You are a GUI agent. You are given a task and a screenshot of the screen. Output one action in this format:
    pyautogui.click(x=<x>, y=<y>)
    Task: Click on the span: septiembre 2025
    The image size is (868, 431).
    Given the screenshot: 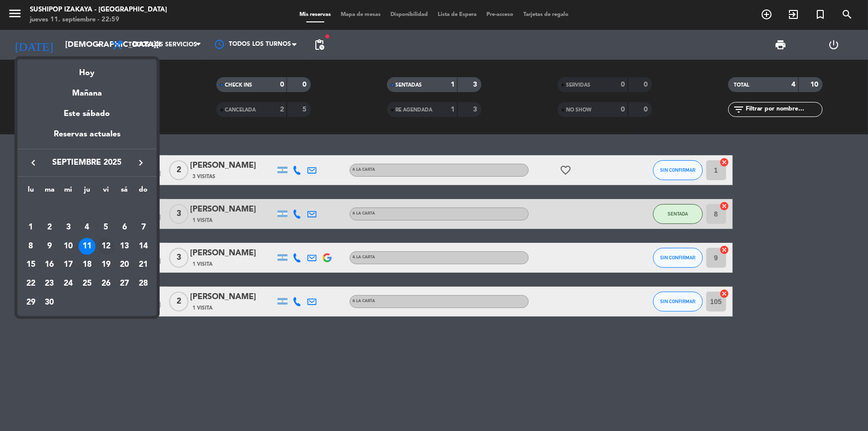 What is the action you would take?
    pyautogui.click(x=87, y=163)
    